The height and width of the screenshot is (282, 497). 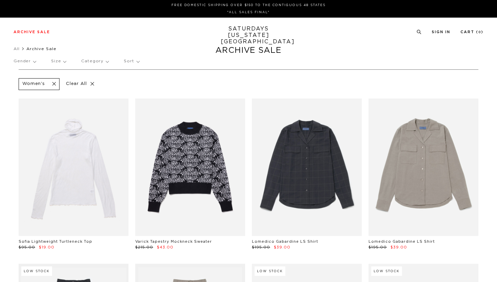 I want to click on p: Clear All, so click(x=80, y=84).